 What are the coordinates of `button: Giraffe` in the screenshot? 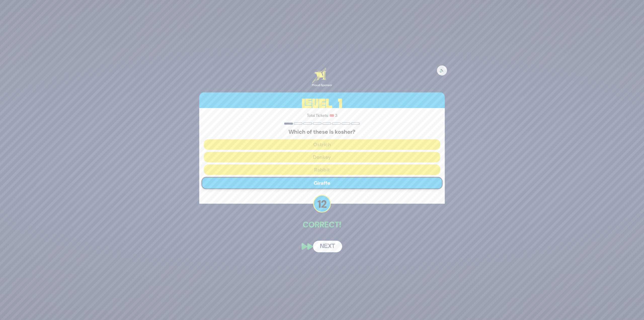 It's located at (322, 183).